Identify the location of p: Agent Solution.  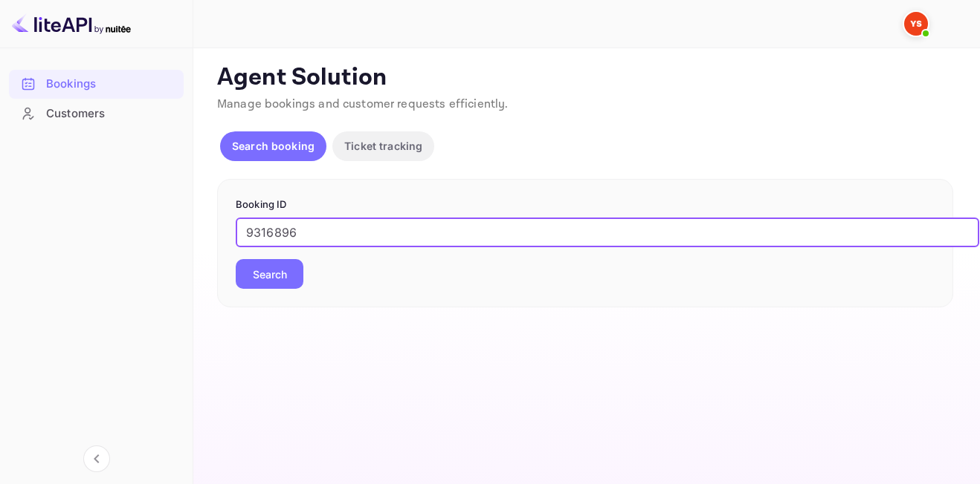
(585, 78).